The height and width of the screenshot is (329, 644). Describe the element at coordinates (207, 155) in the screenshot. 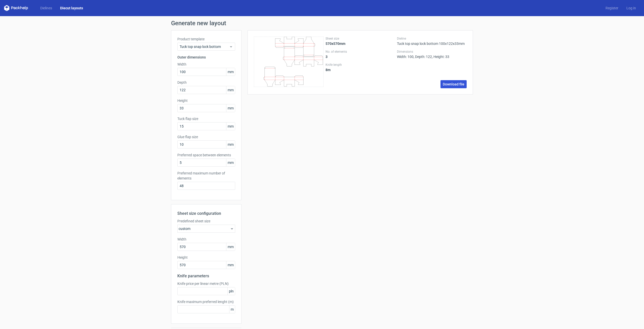

I see `label: Preferred space between elements` at that location.